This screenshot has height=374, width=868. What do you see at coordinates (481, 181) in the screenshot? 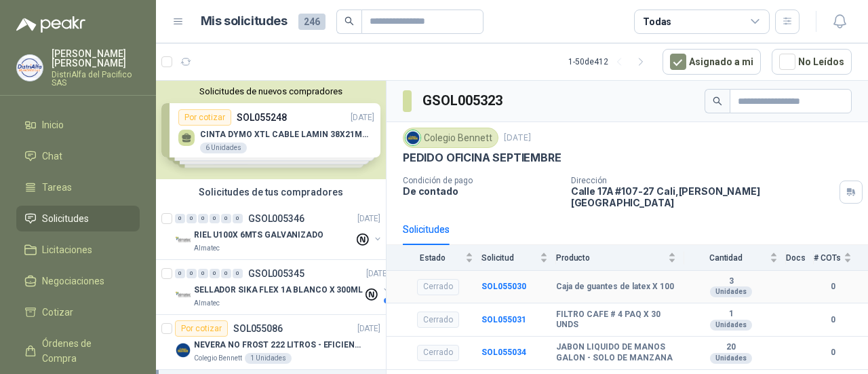
I see `p: Condición de pago` at bounding box center [481, 181].